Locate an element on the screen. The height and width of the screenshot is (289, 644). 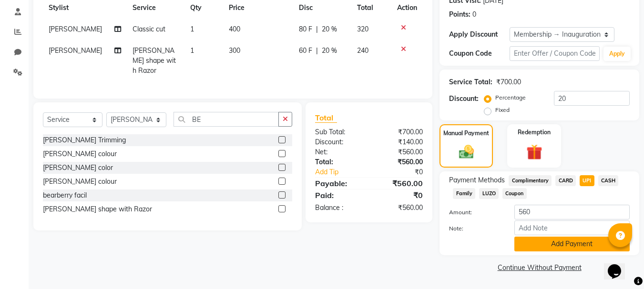
span: 320 is located at coordinates (363, 29).